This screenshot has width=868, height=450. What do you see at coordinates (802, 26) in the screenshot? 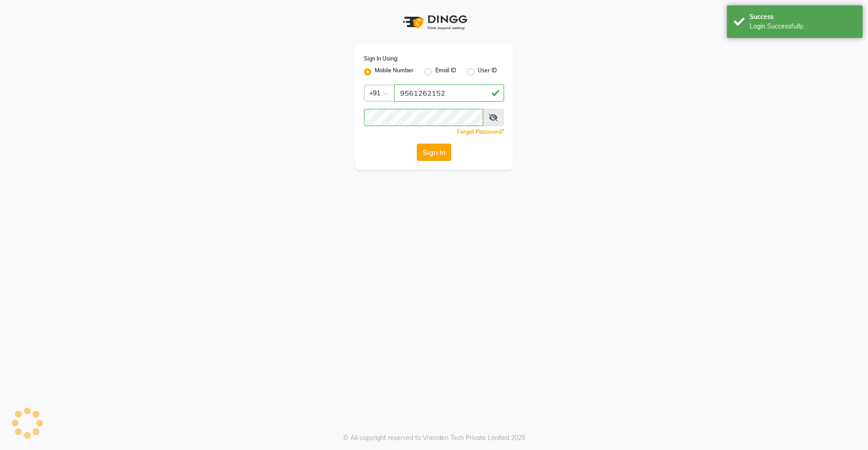
I see `div: Login Successfully.` at bounding box center [802, 26].